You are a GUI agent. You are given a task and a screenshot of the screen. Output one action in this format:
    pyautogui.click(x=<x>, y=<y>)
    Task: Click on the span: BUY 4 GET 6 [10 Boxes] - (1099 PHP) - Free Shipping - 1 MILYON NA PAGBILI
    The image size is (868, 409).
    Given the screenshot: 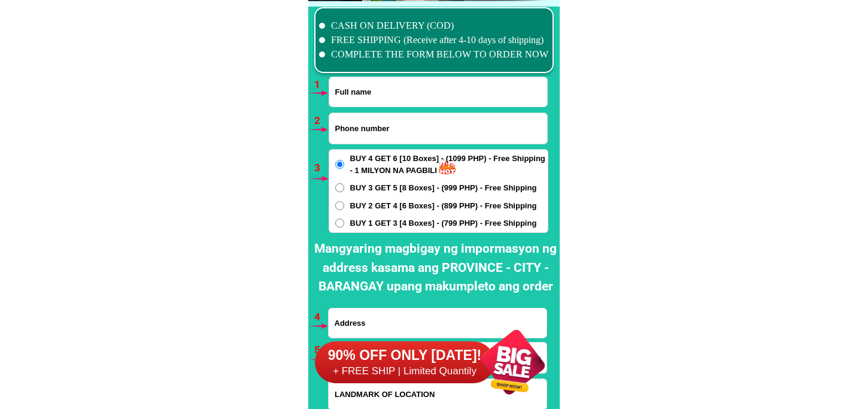 What is the action you would take?
    pyautogui.click(x=449, y=164)
    